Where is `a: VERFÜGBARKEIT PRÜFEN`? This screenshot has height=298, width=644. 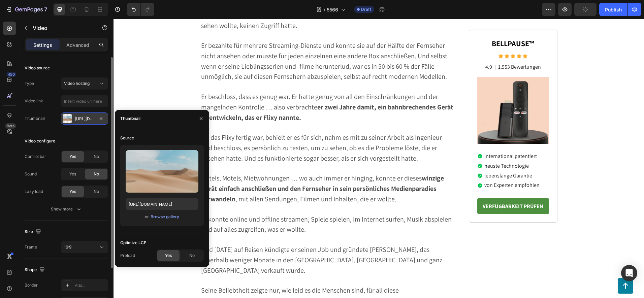 a: VERFÜGBARKEIT PRÜFEN is located at coordinates (399, 188).